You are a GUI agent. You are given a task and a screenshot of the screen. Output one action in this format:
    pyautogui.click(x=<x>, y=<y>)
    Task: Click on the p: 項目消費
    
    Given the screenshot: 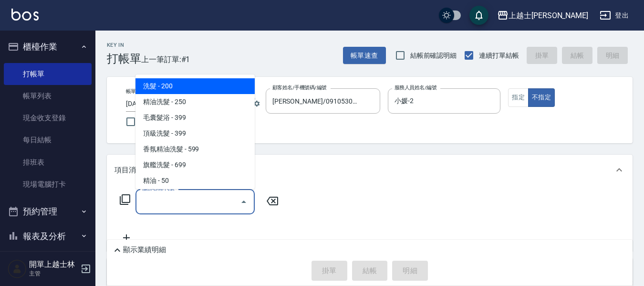 What is the action you would take?
    pyautogui.click(x=129, y=170)
    